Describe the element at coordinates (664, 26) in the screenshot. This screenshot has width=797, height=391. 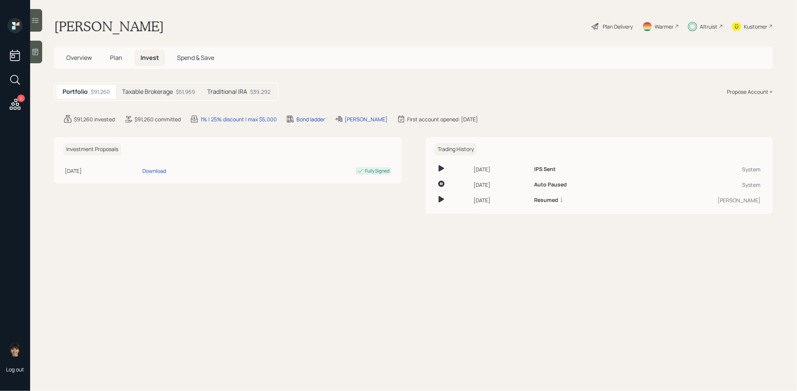
I see `div: Warmer` at that location.